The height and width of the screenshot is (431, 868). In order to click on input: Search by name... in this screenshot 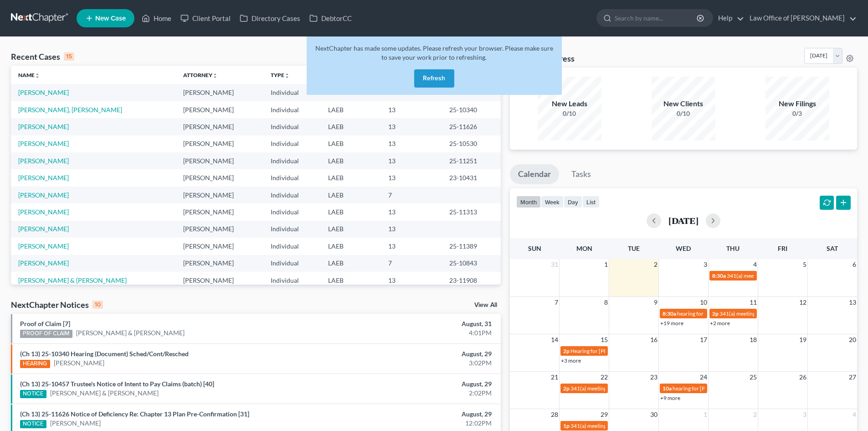, I will do `click(656, 18)`.